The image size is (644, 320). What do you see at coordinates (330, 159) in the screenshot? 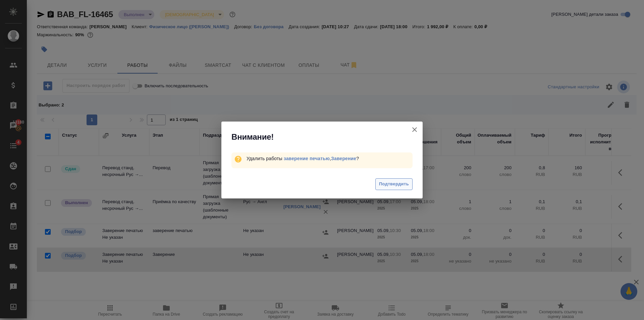
I see `div: Удалить работы` at bounding box center [330, 159].